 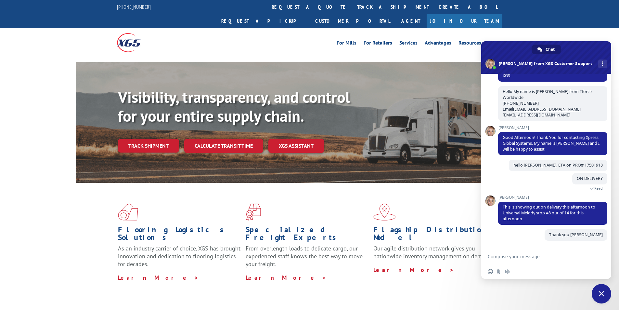 What do you see at coordinates (253, 212) in the screenshot?
I see `img: xgs-icon-focused-on-flooring-red` at bounding box center [253, 212].